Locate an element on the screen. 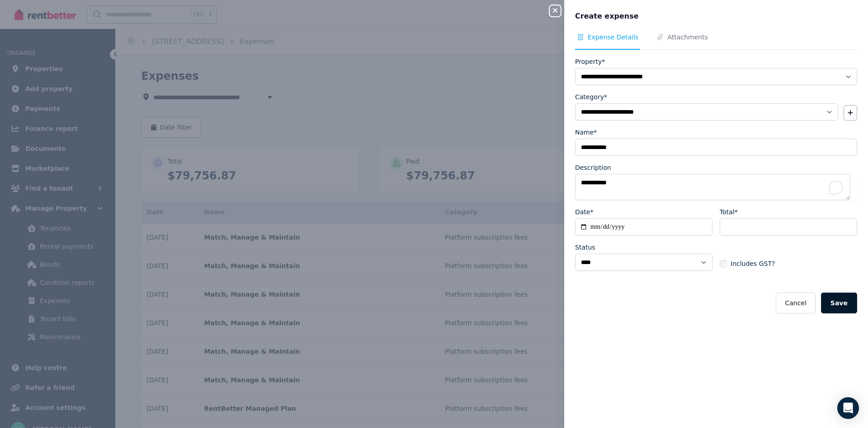 Image resolution: width=868 pixels, height=428 pixels. button: Save is located at coordinates (839, 303).